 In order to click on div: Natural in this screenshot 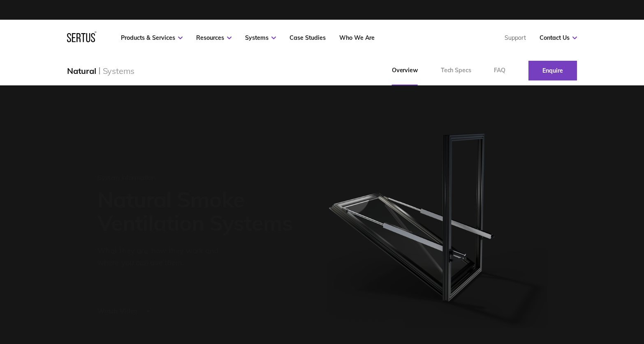, I will do `click(82, 70)`.